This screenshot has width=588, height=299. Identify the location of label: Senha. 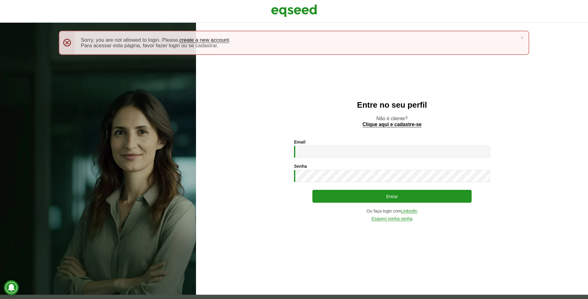
(301, 166).